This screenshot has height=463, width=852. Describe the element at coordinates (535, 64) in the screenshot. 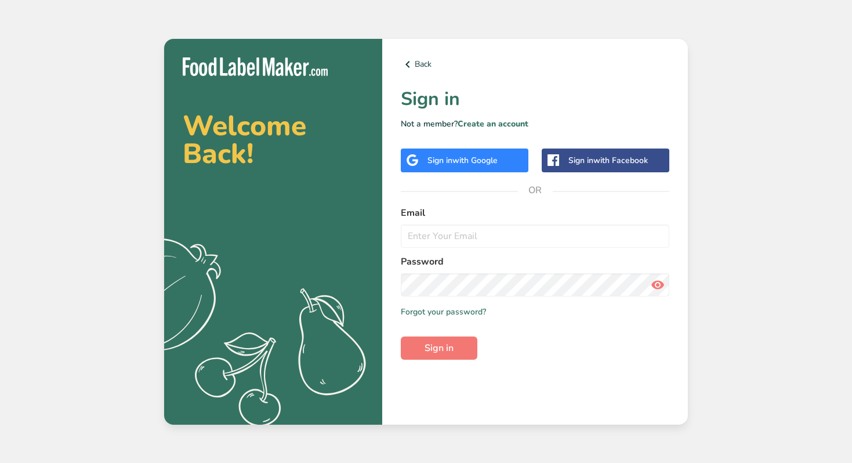

I see `a: Back` at that location.